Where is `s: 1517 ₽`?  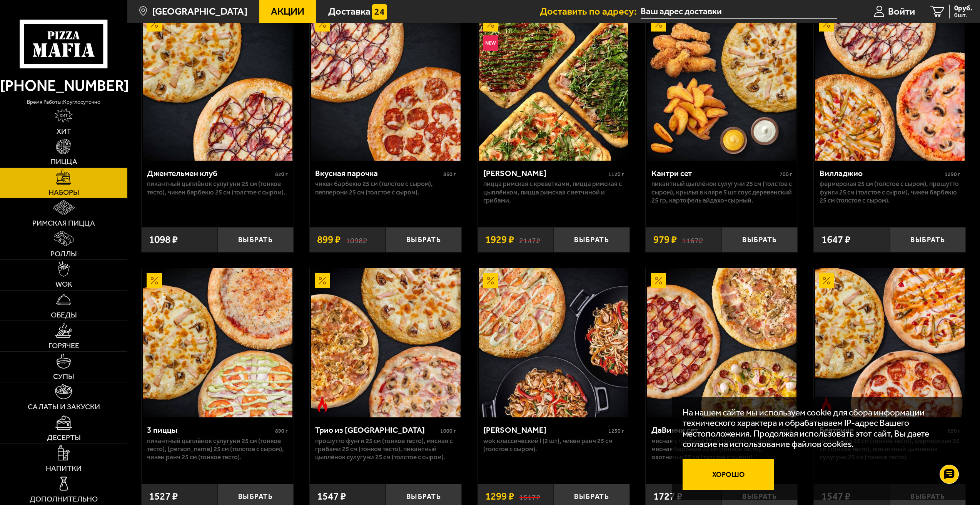
s: 1517 ₽ is located at coordinates (530, 496).